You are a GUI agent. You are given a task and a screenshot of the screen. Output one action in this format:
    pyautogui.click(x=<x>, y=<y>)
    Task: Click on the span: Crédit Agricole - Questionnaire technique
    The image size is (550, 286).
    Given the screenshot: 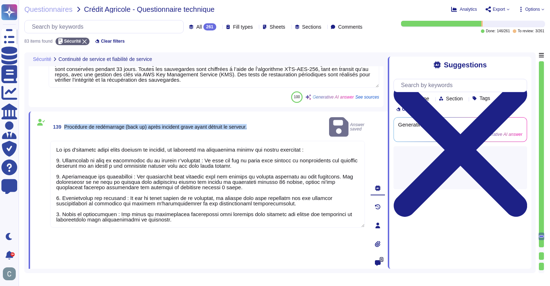 What is the action you would take?
    pyautogui.click(x=149, y=9)
    